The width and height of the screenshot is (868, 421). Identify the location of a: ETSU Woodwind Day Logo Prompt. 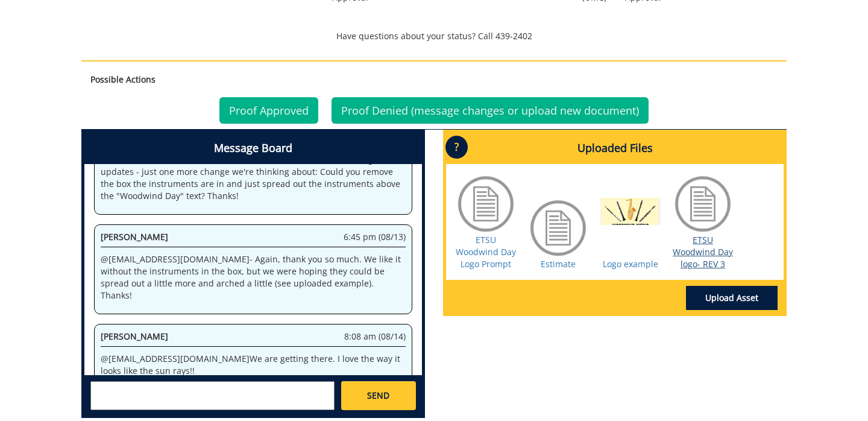
(486, 252).